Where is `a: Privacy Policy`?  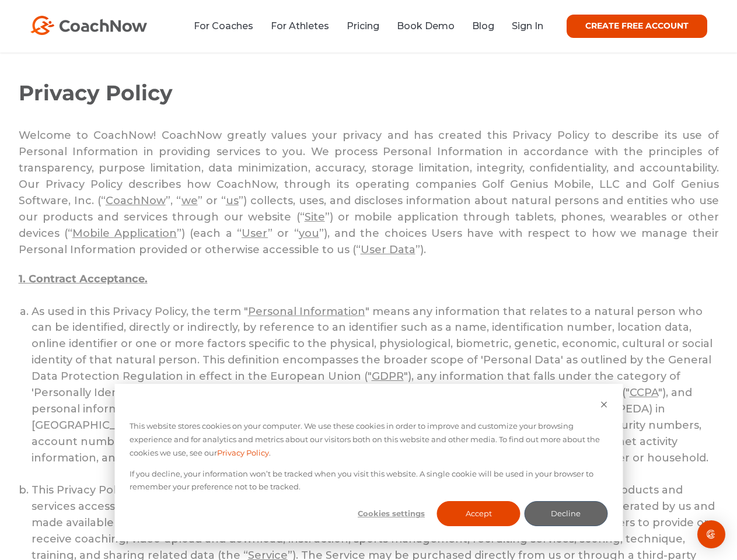
a: Privacy Policy is located at coordinates (243, 453).